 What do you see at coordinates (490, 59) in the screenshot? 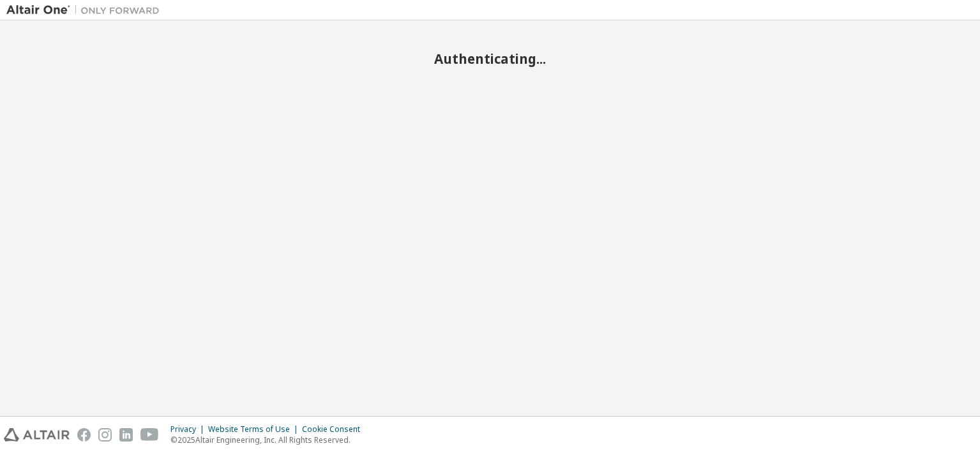
I see `h2: Authenticating...` at bounding box center [490, 59].